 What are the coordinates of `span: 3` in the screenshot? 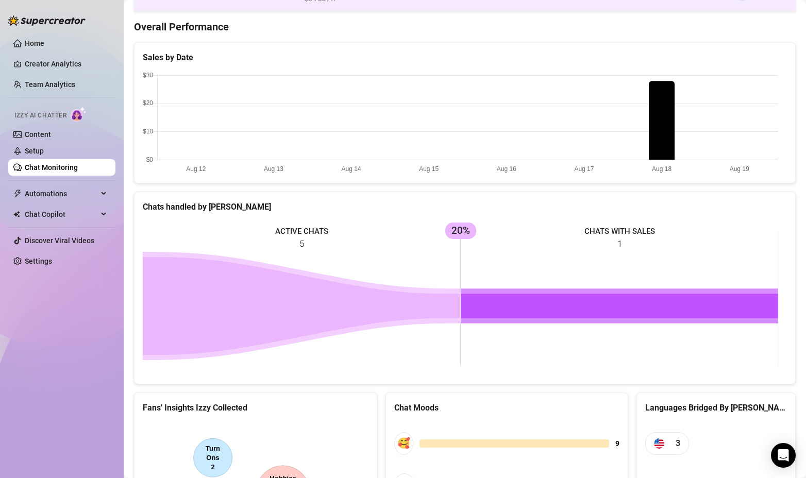 It's located at (677, 443).